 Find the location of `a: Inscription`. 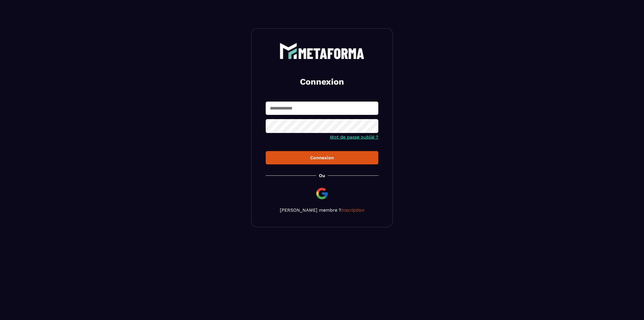

a: Inscription is located at coordinates (353, 210).